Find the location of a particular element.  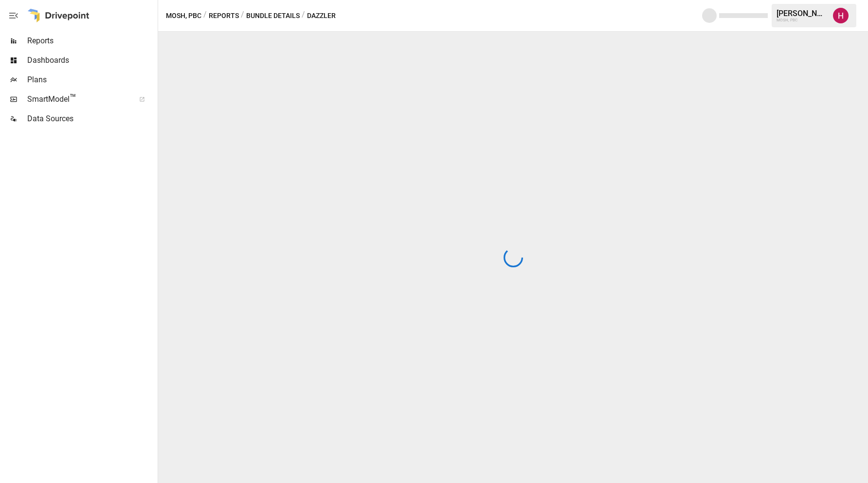

button: Hayton Oei is located at coordinates (841, 16).